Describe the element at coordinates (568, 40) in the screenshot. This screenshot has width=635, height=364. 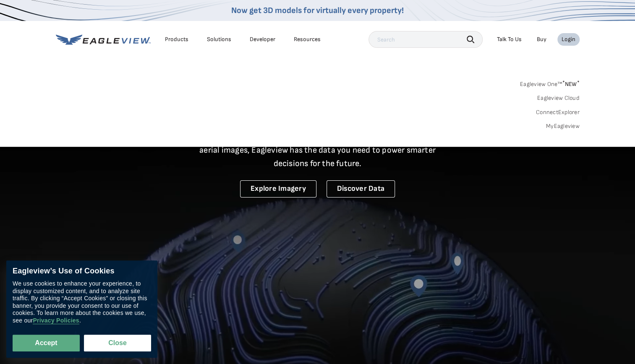
I see `div: Login` at that location.